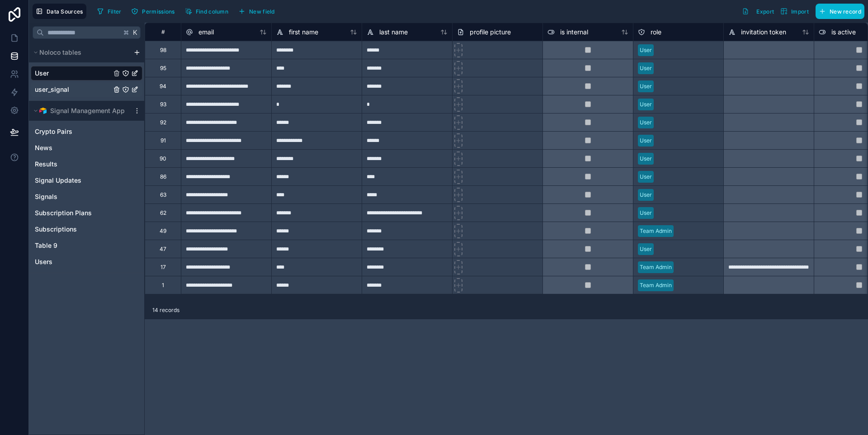  I want to click on div: 93, so click(163, 104).